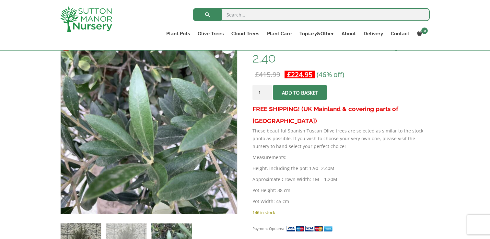 The image size is (490, 239). I want to click on a: Contact, so click(400, 34).